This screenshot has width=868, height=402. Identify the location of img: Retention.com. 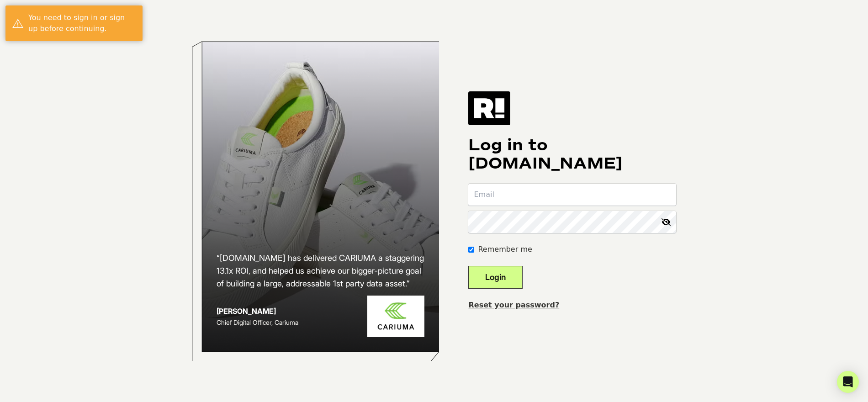
(489, 108).